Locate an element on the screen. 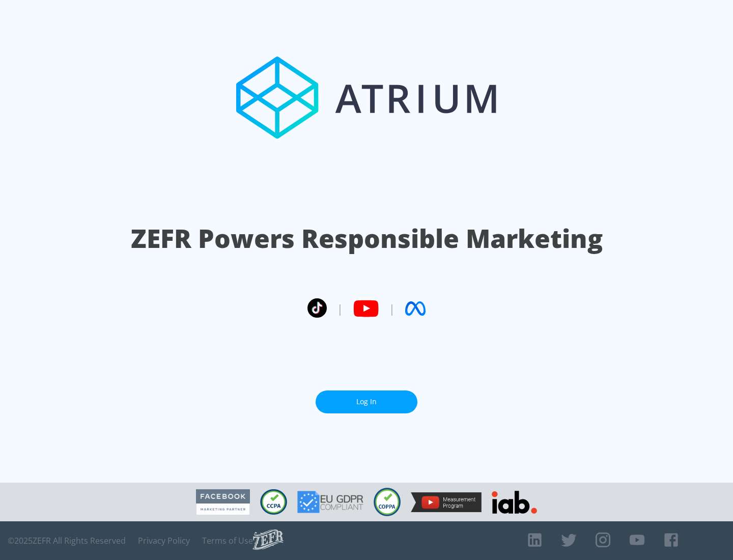 Image resolution: width=733 pixels, height=560 pixels. img: COPPA Compliant is located at coordinates (387, 502).